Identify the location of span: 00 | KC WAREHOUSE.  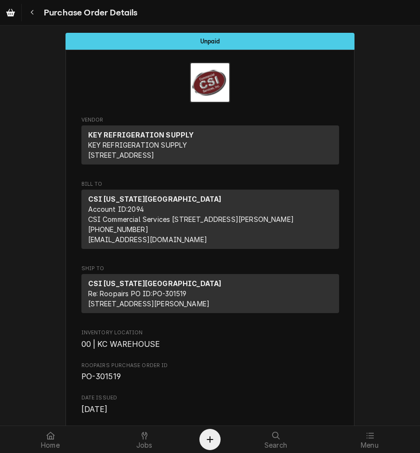
(121, 344).